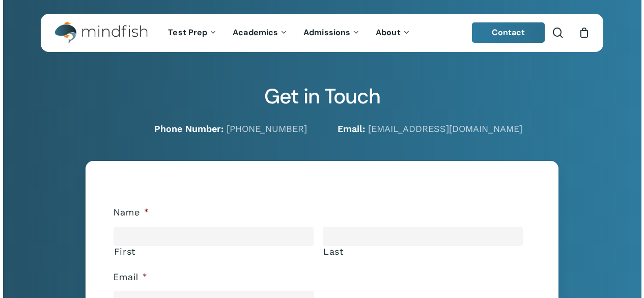  I want to click on a: Contact, so click(508, 33).